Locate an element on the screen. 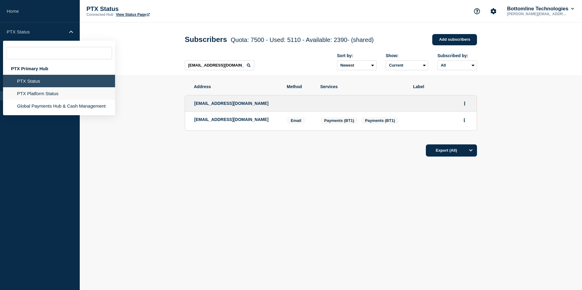 This screenshot has height=290, width=582. span: Method is located at coordinates (299, 87).